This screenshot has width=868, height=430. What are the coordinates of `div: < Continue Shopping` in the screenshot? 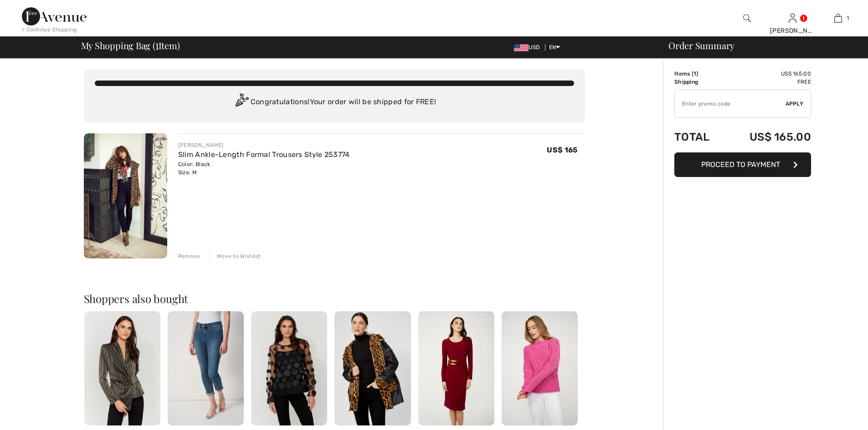 It's located at (49, 30).